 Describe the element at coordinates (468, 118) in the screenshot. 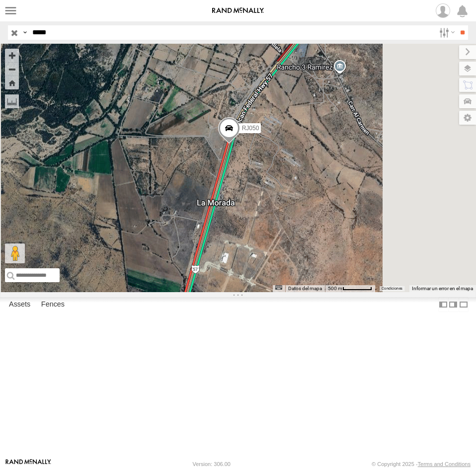

I see `label: Map Settings` at that location.